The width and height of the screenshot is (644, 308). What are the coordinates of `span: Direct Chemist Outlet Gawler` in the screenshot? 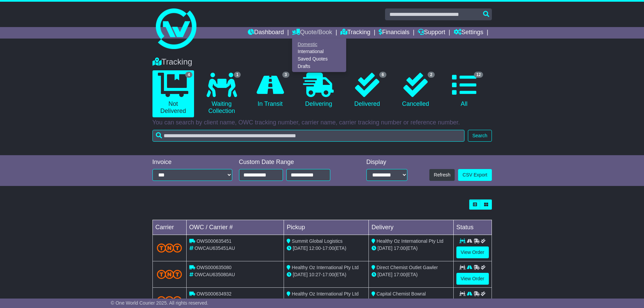 It's located at (407, 268).